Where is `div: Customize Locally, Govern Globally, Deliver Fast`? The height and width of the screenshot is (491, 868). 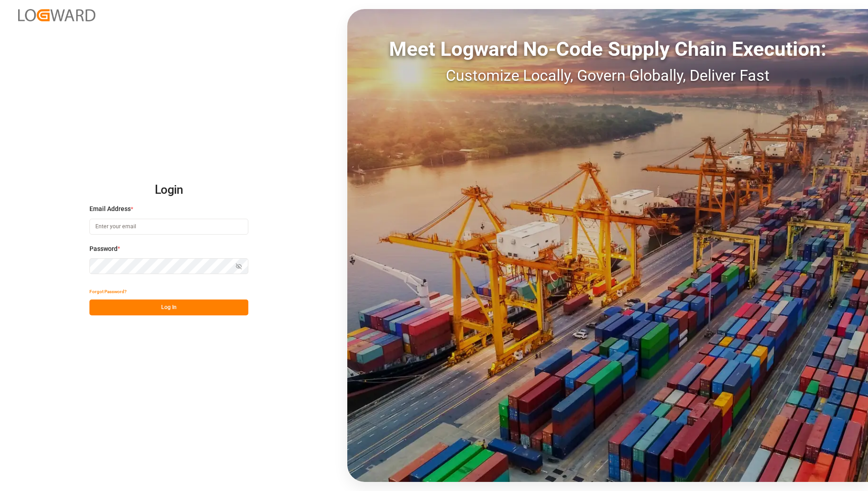
div: Customize Locally, Govern Globally, Deliver Fast is located at coordinates (607, 75).